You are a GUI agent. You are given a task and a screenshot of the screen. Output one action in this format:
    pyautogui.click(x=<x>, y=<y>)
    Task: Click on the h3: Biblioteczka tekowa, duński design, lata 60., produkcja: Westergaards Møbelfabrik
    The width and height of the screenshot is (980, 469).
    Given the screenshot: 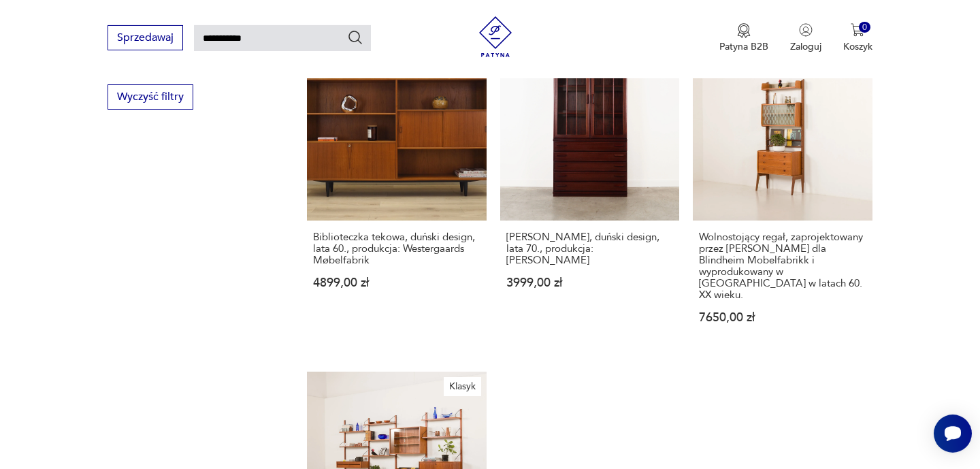 What is the action you would take?
    pyautogui.click(x=397, y=248)
    